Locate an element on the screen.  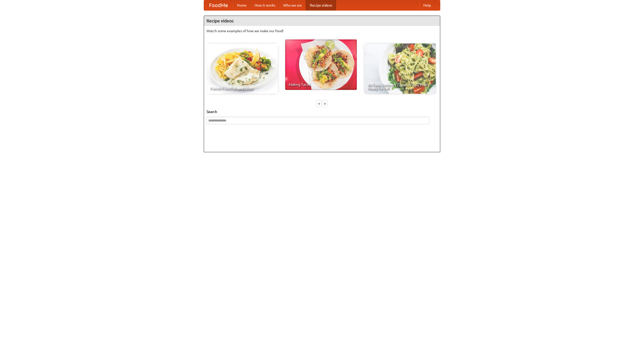
a: Recipe videos is located at coordinates (321, 5).